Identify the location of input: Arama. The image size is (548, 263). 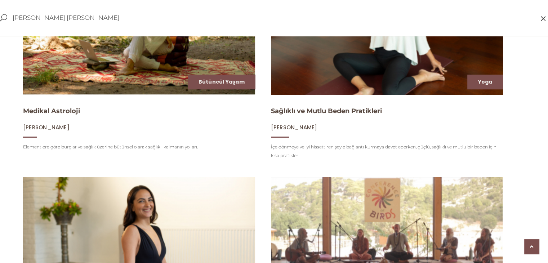
(232, 18).